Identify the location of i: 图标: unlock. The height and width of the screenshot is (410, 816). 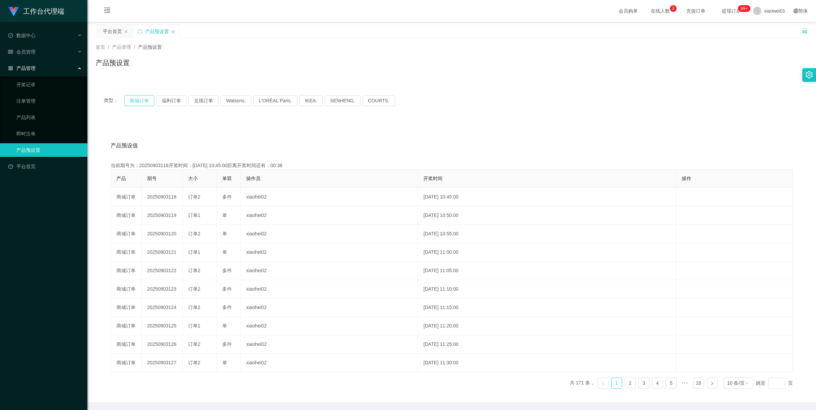
(805, 31).